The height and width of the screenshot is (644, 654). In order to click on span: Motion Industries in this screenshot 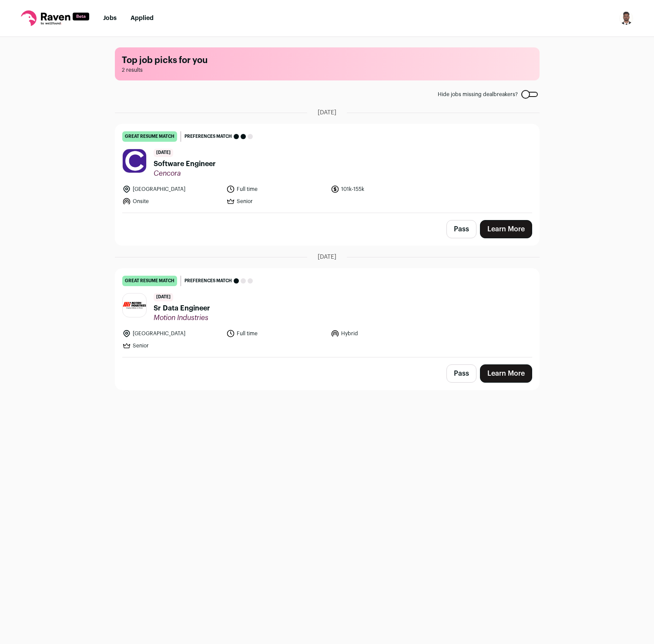, I will do `click(182, 318)`.